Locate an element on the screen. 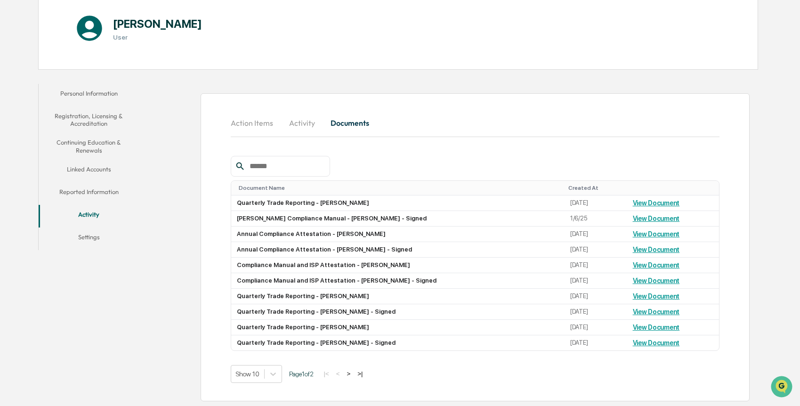 Image resolution: width=800 pixels, height=406 pixels. button: Settings is located at coordinates (88, 239).